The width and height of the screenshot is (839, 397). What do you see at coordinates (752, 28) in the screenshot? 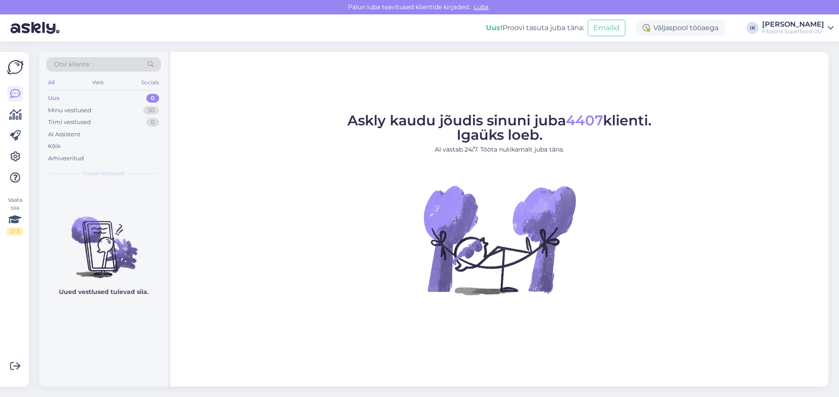
I see `div: IK` at bounding box center [752, 28].